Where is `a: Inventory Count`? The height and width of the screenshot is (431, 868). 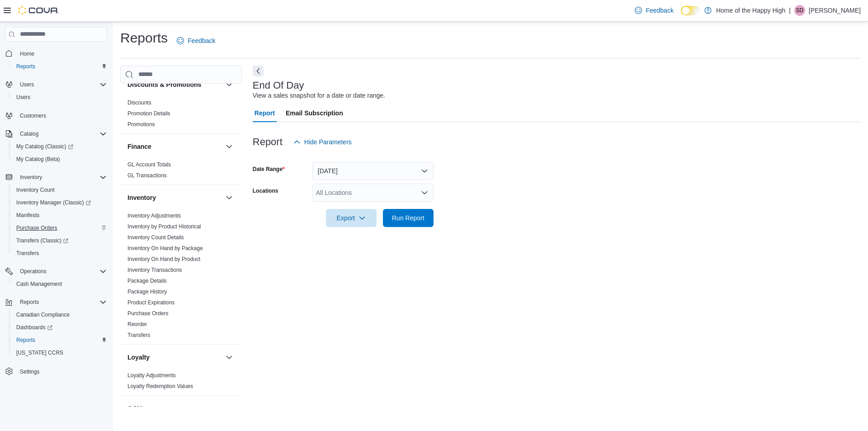
a: Inventory Count is located at coordinates (35, 190).